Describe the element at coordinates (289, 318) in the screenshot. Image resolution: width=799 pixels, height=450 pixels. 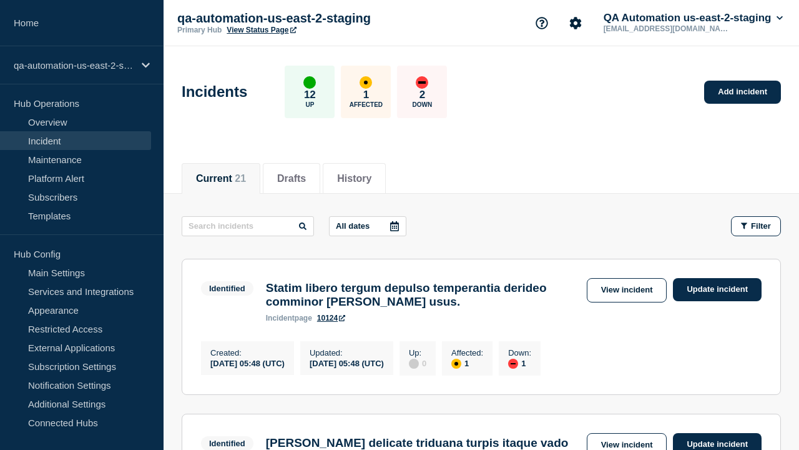
I see `p: page` at that location.